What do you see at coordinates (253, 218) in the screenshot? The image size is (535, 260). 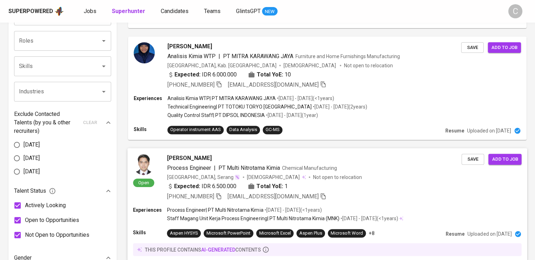 I see `p: Staff Magang Unit Kerja Process Engineering | PT Multi Nitrotama Kimia (MNK)` at bounding box center [253, 218].